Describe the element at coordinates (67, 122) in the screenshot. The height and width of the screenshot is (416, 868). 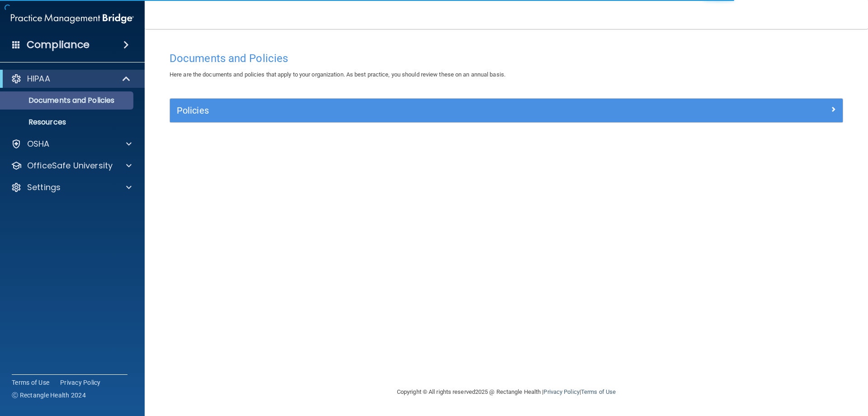
I see `p: Resources` at that location.